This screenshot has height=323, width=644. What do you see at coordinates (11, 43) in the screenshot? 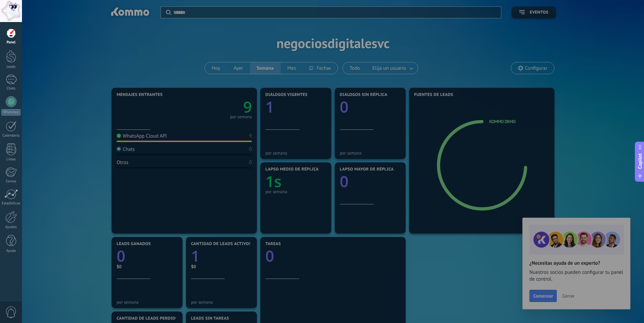
I see `div: Panel` at bounding box center [11, 43].